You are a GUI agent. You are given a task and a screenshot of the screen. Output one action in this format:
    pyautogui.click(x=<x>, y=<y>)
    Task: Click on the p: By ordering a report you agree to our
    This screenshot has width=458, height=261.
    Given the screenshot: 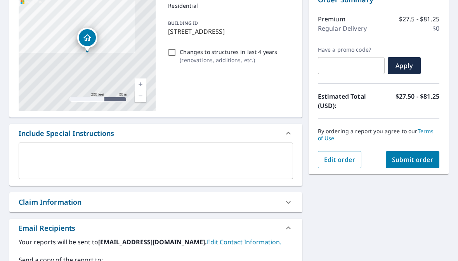 What is the action you would take?
    pyautogui.click(x=378, y=135)
    